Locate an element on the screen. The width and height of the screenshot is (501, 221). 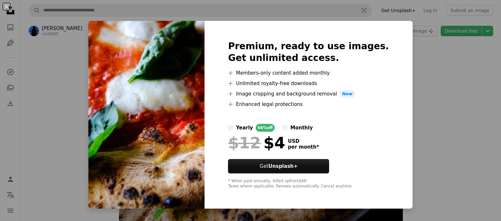
li: Unlimited royalty-free downloads is located at coordinates (308, 84).